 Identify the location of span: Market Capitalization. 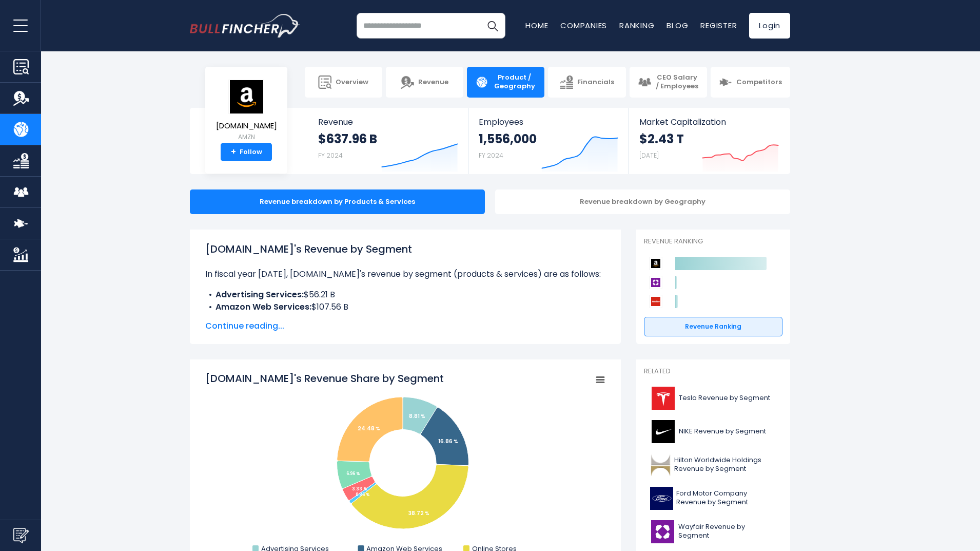
(709, 122).